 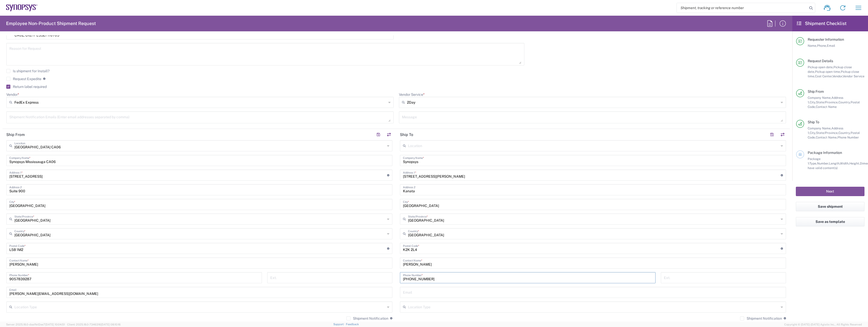 I want to click on label: Return label required, so click(x=26, y=87).